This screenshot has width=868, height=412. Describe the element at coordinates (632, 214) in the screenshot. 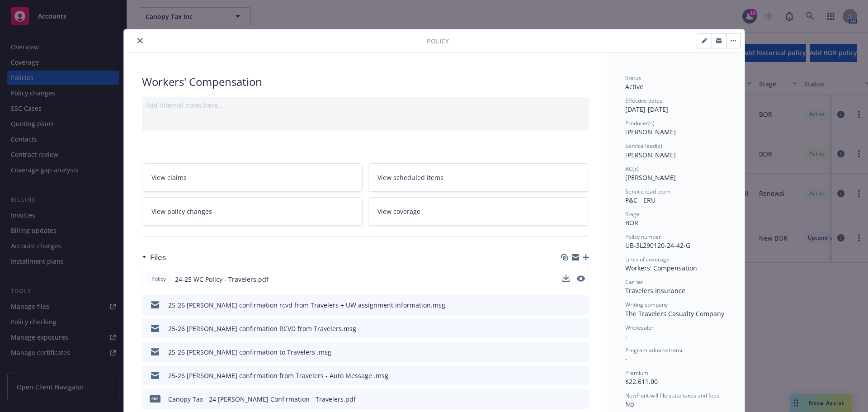

I see `span: Stage` at that location.